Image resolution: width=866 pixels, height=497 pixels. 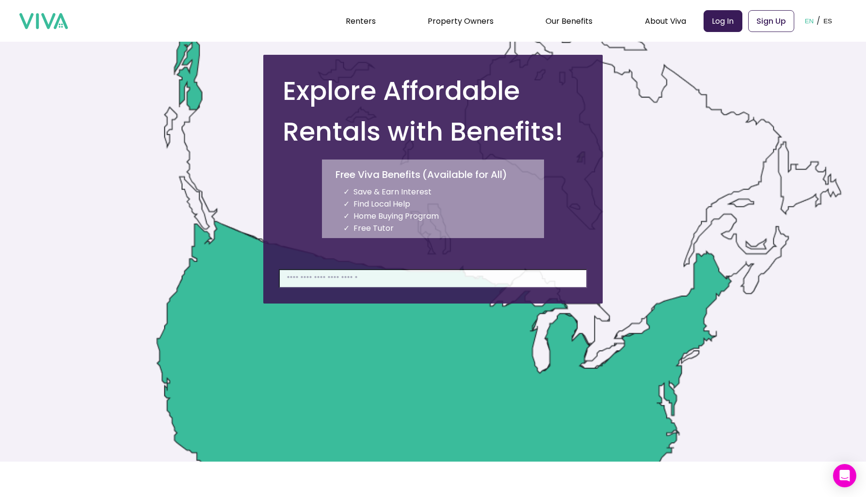 What do you see at coordinates (465, 175) in the screenshot?
I see `p: ( Available for All )` at bounding box center [465, 175].